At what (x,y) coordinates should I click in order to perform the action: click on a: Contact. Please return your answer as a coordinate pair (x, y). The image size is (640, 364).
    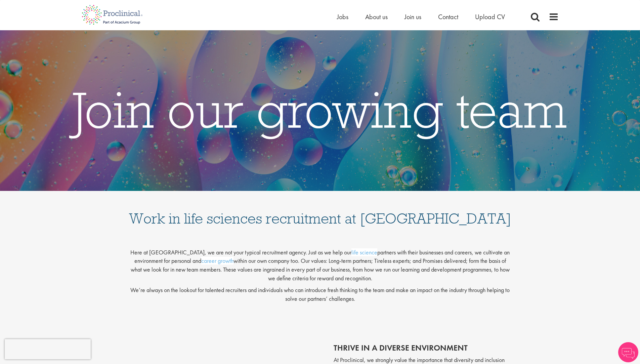
    Looking at the image, I should click on (448, 17).